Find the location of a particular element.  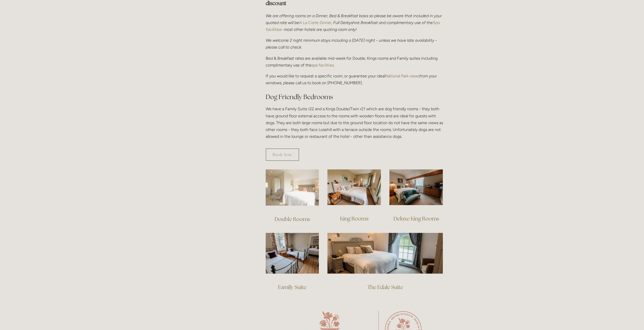

img: The Edale Suite, Losehill Hotel is located at coordinates (386, 253).